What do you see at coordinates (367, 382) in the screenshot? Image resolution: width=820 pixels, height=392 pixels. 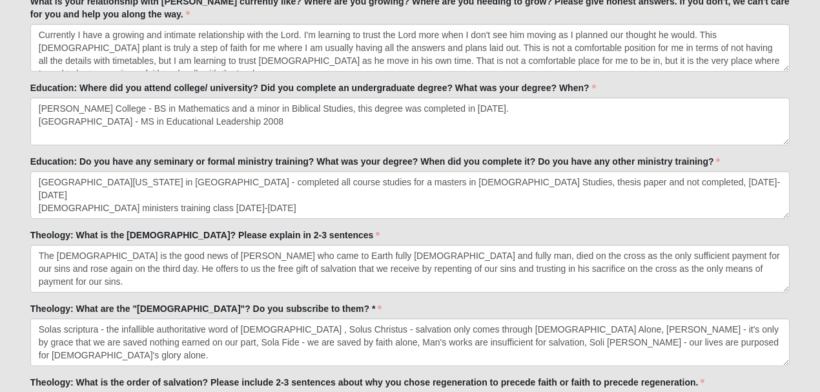 I see `label: Theology: What is the order of salvation? Please include 2-3 sentences about why you chose regene...` at bounding box center [367, 382].